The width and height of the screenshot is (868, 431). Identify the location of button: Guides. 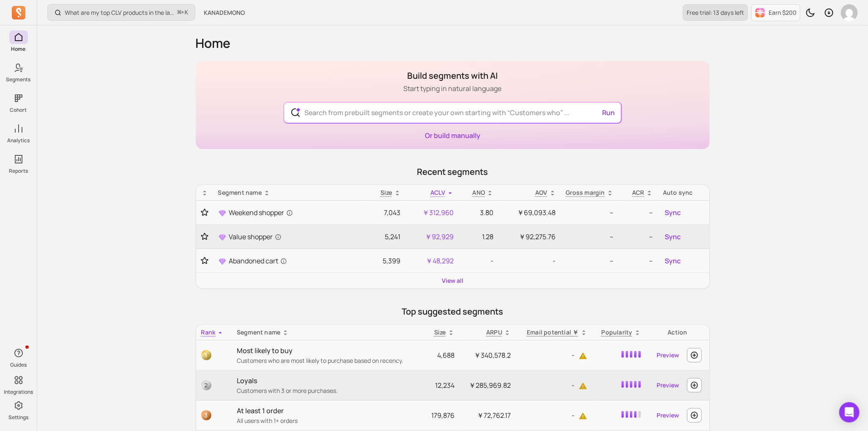
(19, 358).